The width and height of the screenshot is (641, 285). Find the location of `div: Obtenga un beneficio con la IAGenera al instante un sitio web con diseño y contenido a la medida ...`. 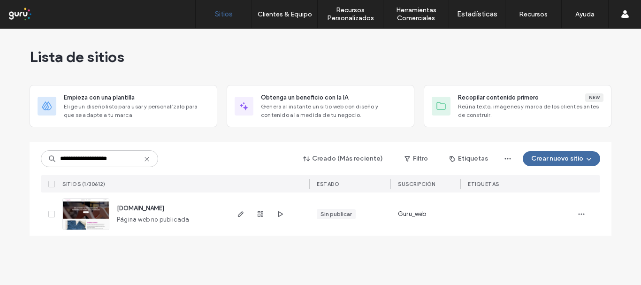

div: Obtenga un beneficio con la IAGenera al instante un sitio web con diseño y contenido a la medida ... is located at coordinates (320, 106).